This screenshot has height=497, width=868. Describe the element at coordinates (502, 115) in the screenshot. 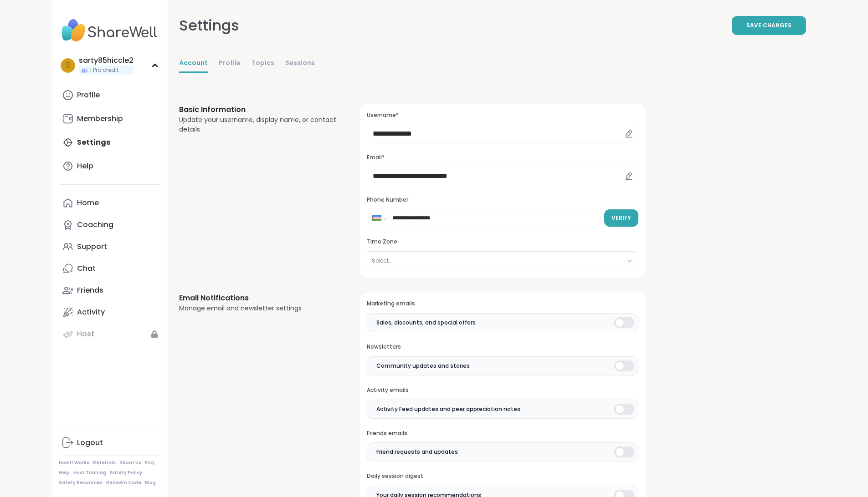

I see `h3: Username*` at that location.